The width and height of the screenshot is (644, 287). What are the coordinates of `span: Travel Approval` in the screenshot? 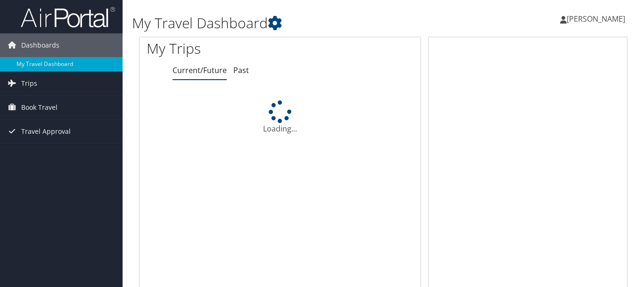 It's located at (46, 131).